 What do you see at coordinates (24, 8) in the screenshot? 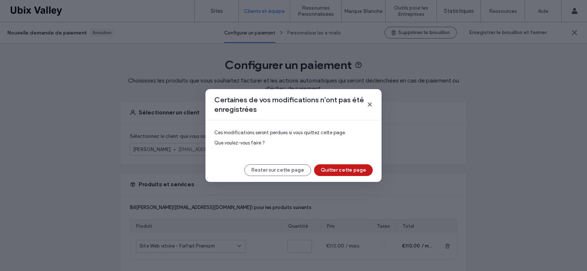
I see `span: Aide` at bounding box center [24, 8].